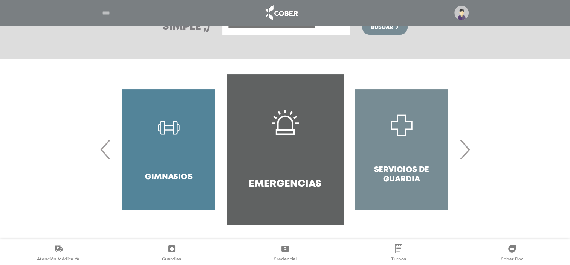  Describe the element at coordinates (186, 27) in the screenshot. I see `h3: Simple ;)` at that location.